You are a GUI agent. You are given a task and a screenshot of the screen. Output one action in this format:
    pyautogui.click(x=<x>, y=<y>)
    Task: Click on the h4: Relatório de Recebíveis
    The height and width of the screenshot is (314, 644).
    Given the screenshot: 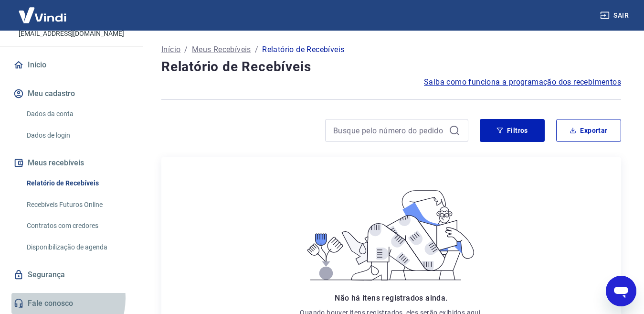 What is the action you would take?
    pyautogui.click(x=391, y=67)
    